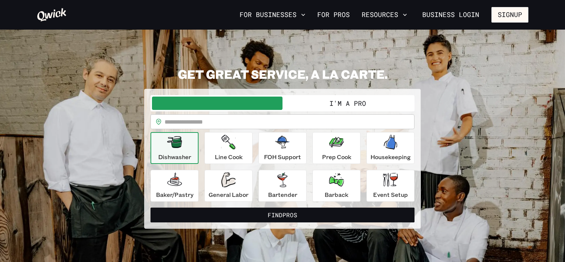 The width and height of the screenshot is (565, 262). Describe the element at coordinates (228, 148) in the screenshot. I see `button: Line Cook` at that location.